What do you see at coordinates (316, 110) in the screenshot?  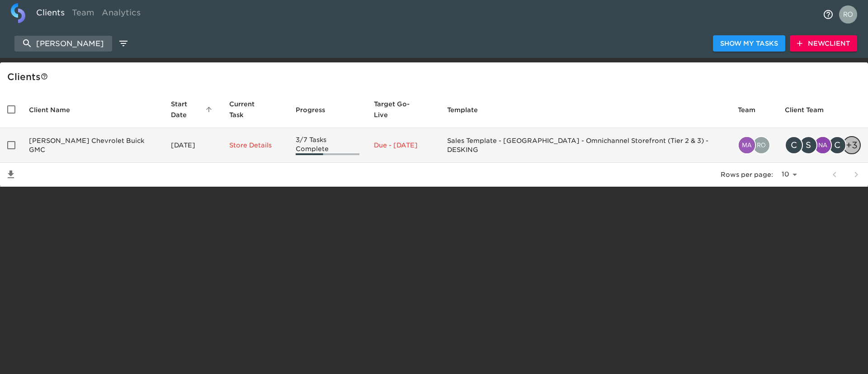 I see `span: Progress` at bounding box center [316, 110].